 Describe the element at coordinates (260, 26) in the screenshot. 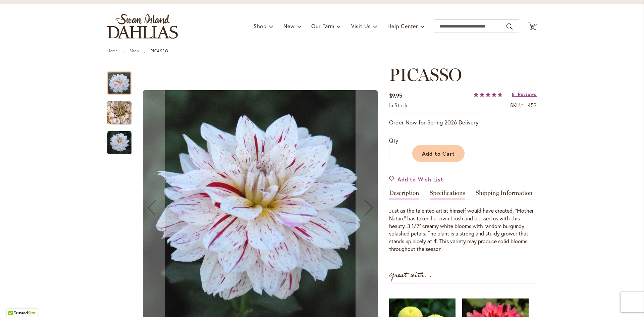

I see `span: Shop` at that location.